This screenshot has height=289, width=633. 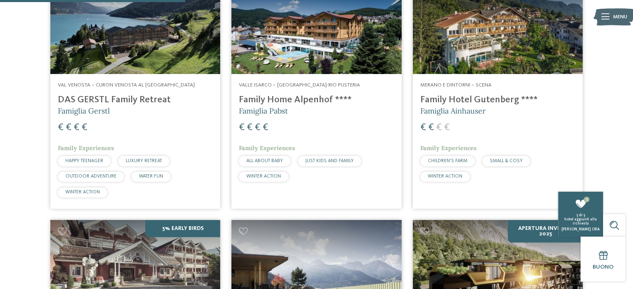 What do you see at coordinates (265, 161) in the screenshot?
I see `span: ALL ABOUT BABY` at bounding box center [265, 161].